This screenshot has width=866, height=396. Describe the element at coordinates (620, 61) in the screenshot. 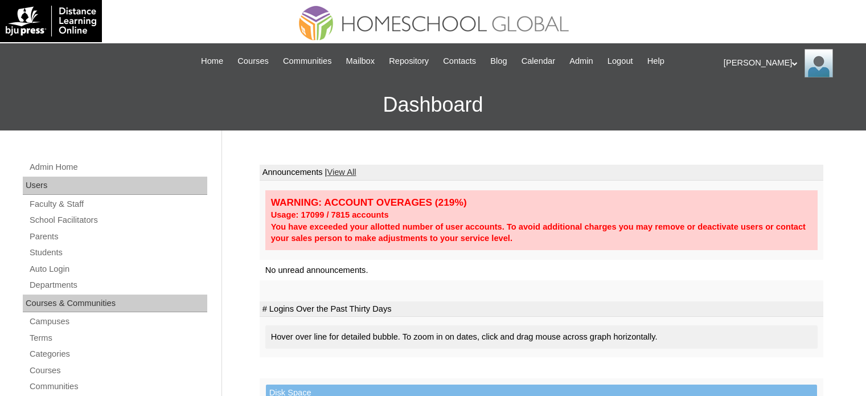

I see `span: Logout` at that location.